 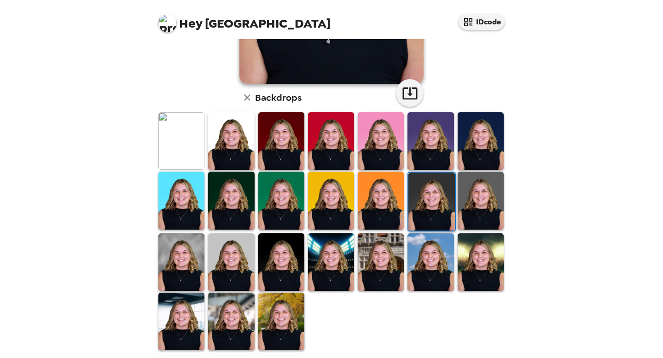 I want to click on h6: Backdrops, so click(x=278, y=98).